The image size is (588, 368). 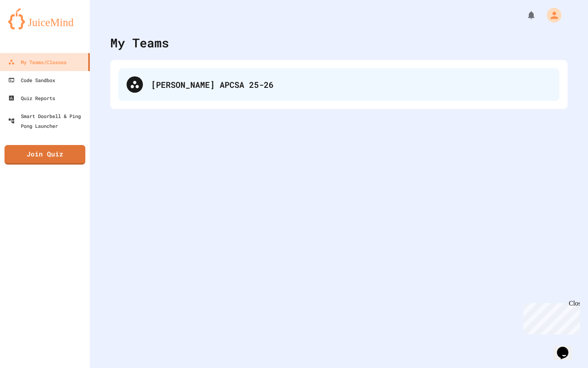 What do you see at coordinates (45, 155) in the screenshot?
I see `a: Join Quiz` at bounding box center [45, 155].